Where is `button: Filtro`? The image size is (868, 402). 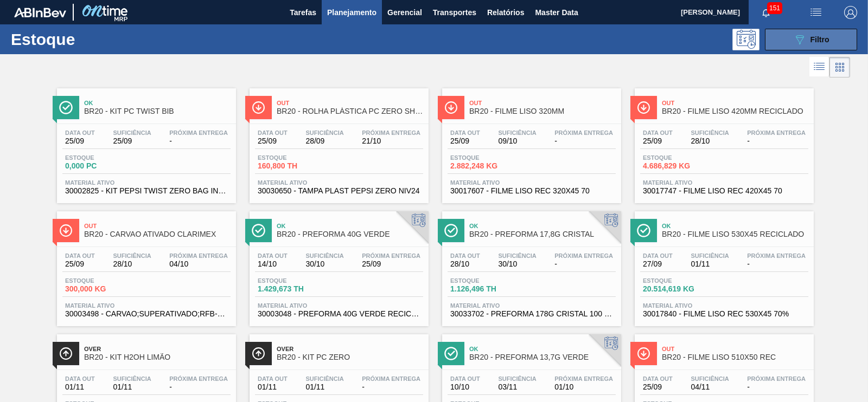 button: Filtro is located at coordinates (811, 40).